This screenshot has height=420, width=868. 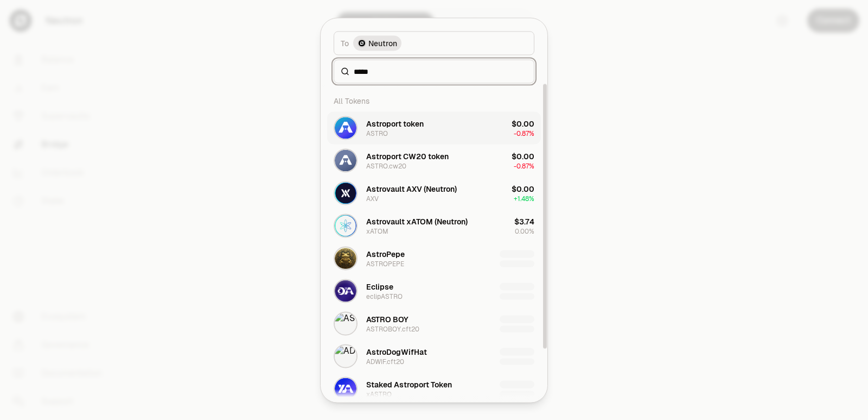 I want to click on div: AXV, so click(x=372, y=198).